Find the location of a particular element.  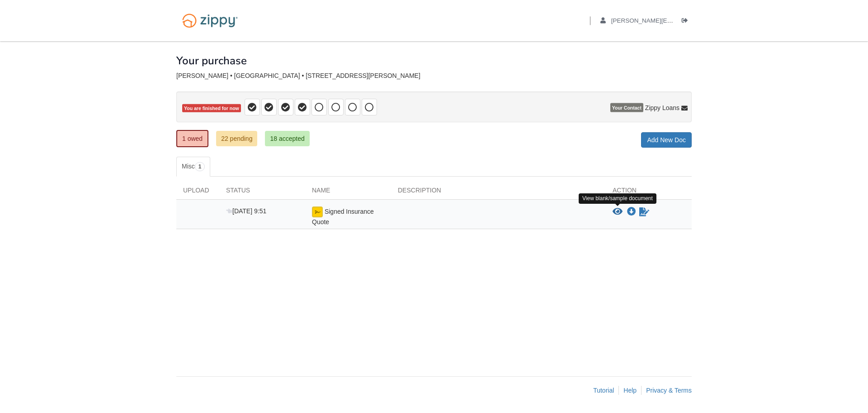

a: Sign Form is located at coordinates (645, 212).